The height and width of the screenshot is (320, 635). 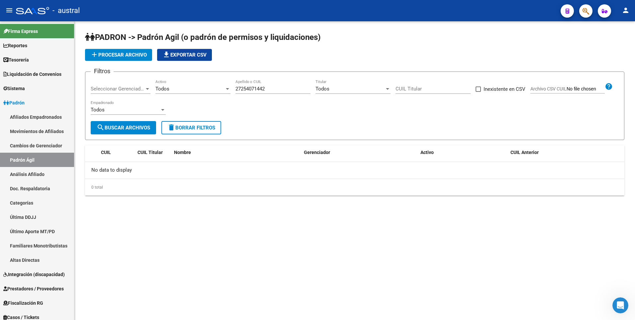 I want to click on mat-icon: person, so click(x=626, y=10).